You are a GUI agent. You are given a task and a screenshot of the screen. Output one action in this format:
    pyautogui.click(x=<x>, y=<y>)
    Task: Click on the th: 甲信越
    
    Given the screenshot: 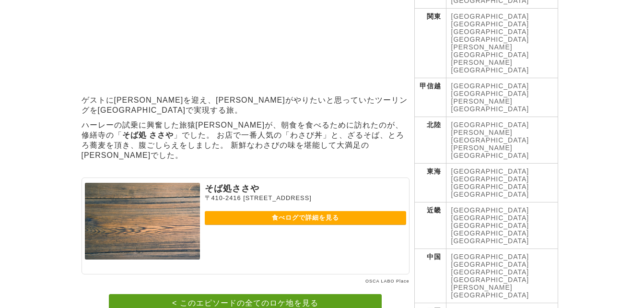 What is the action you would take?
    pyautogui.click(x=430, y=97)
    